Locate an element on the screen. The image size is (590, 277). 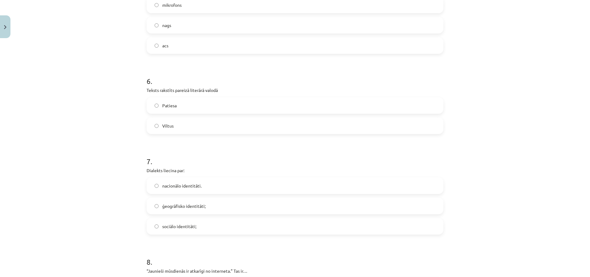
input: nacionālo identitāti. is located at coordinates (156, 185).